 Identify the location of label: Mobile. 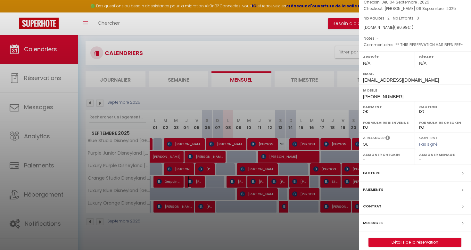
(415, 90).